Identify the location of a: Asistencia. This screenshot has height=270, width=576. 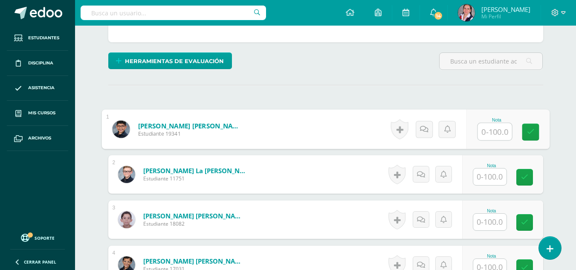
(37, 88).